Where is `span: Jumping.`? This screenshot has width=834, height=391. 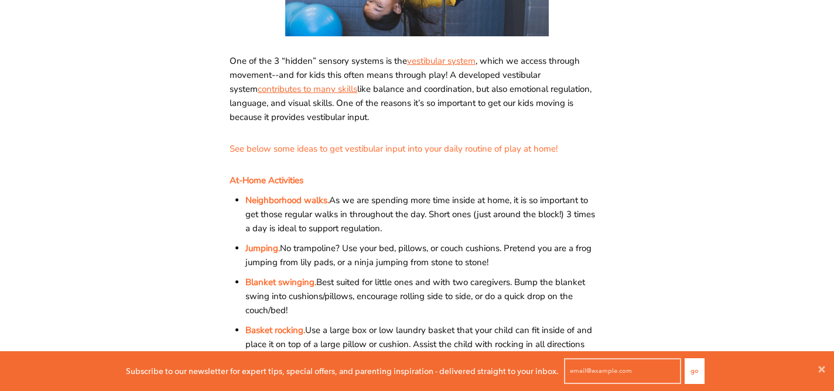 span: Jumping. is located at coordinates (262, 248).